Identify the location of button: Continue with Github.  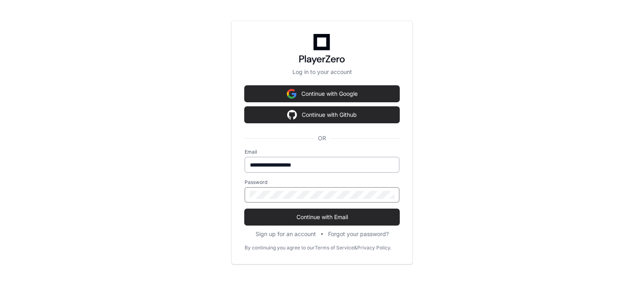
(322, 115).